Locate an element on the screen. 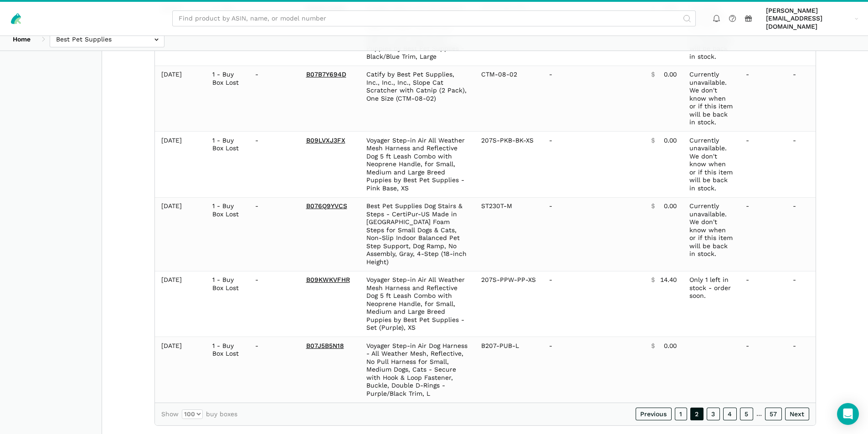 The width and height of the screenshot is (868, 434). a: Next is located at coordinates (797, 414).